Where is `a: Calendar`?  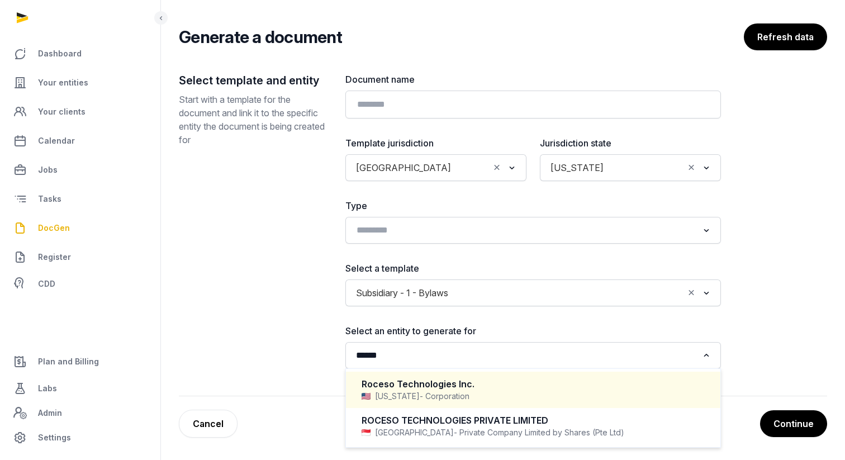 a: Calendar is located at coordinates (80, 141).